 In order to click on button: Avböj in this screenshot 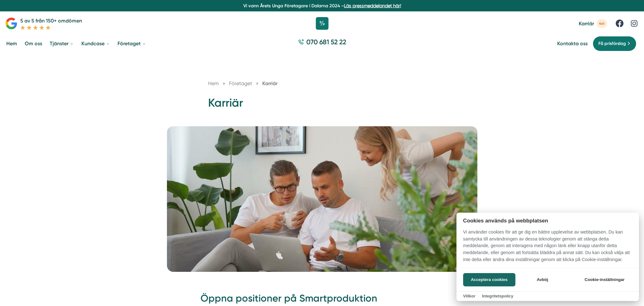, I will do `click(542, 280)`.